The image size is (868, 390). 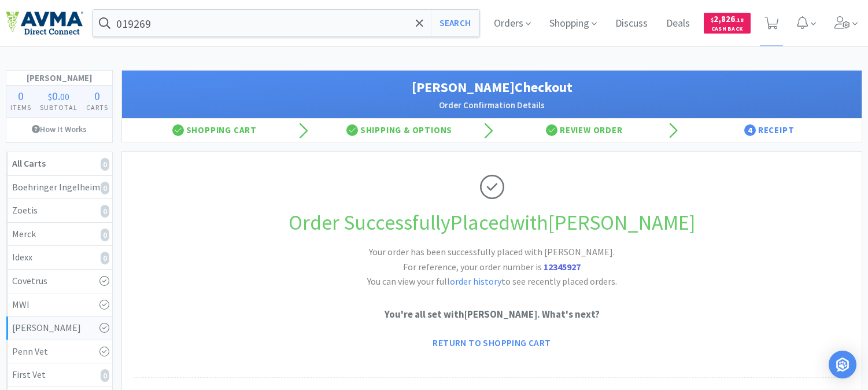 What do you see at coordinates (843, 365) in the screenshot?
I see `div: Open Intercom Messenger` at bounding box center [843, 365].